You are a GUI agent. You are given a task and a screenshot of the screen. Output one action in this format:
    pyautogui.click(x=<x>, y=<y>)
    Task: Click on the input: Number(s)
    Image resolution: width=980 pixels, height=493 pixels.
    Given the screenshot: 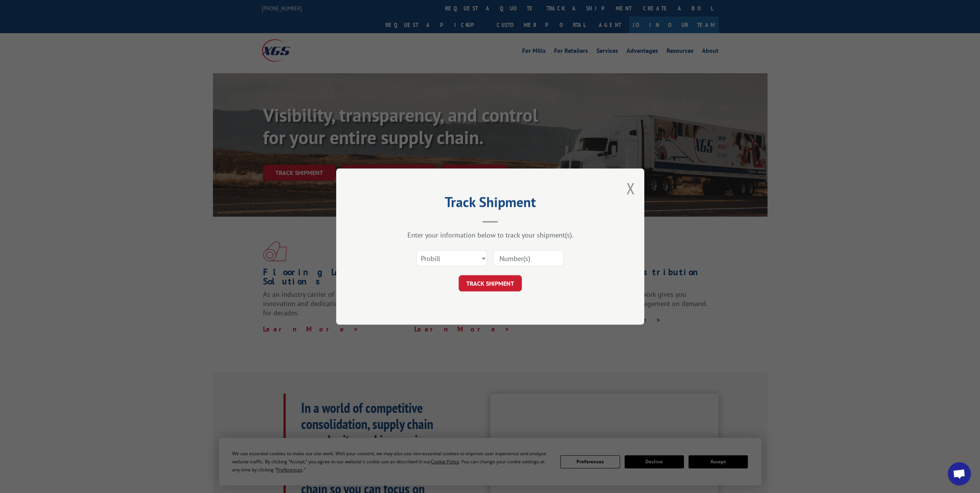 What is the action you would take?
    pyautogui.click(x=528, y=258)
    